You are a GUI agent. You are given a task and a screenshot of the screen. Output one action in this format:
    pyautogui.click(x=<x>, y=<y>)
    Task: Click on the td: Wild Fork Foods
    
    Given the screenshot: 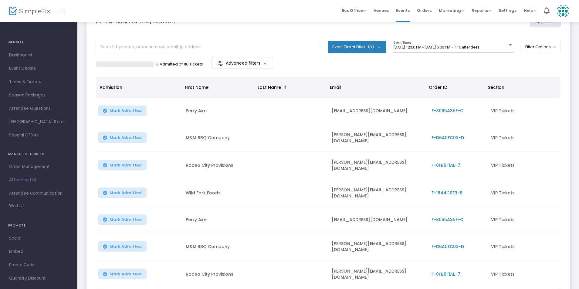 What is the action you would take?
    pyautogui.click(x=218, y=193)
    